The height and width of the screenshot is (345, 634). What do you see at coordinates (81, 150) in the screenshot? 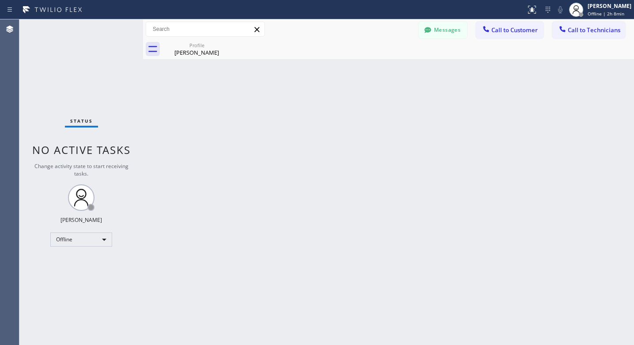
I see `span: No active tasks` at bounding box center [81, 150].